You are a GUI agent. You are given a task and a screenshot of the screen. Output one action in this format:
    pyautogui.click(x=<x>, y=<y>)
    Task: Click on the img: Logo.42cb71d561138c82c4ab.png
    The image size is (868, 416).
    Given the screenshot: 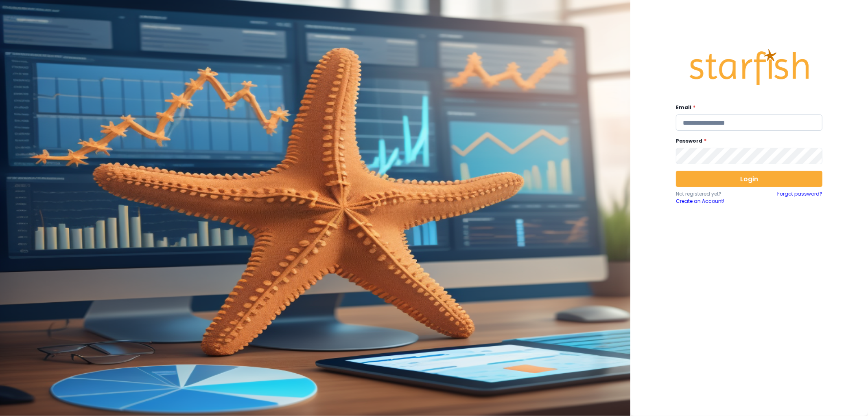 What is the action you would take?
    pyautogui.click(x=749, y=68)
    